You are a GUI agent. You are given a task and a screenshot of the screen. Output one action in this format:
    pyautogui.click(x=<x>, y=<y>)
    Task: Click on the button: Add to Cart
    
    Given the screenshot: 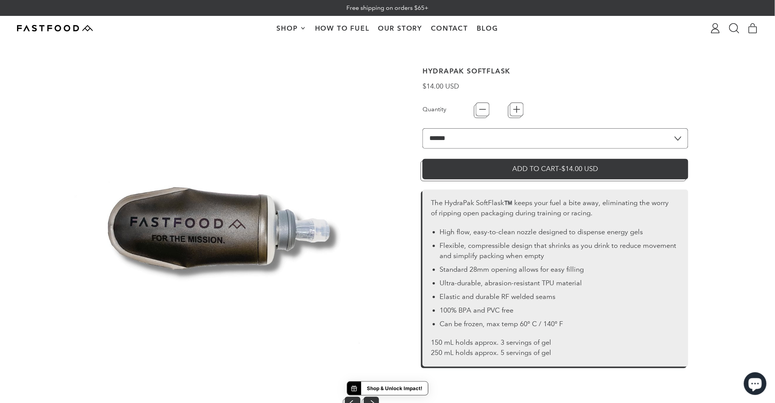 What is the action you would take?
    pyautogui.click(x=555, y=169)
    